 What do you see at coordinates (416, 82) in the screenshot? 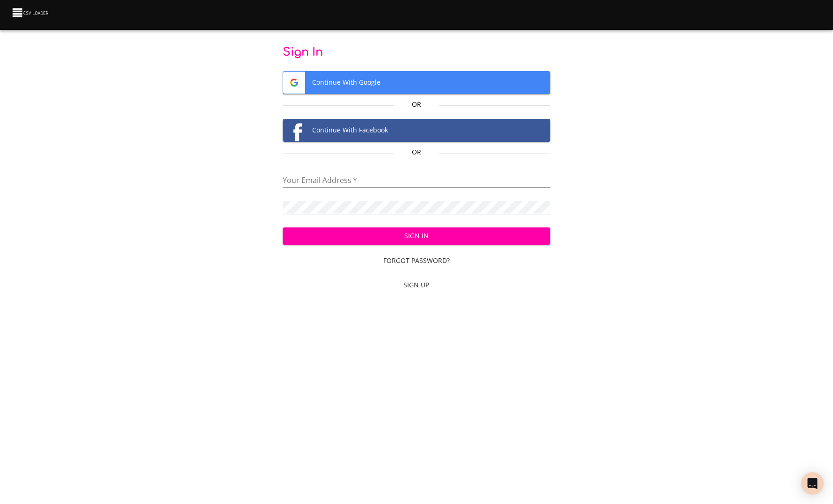
I see `span: Continue With Google` at bounding box center [416, 82].